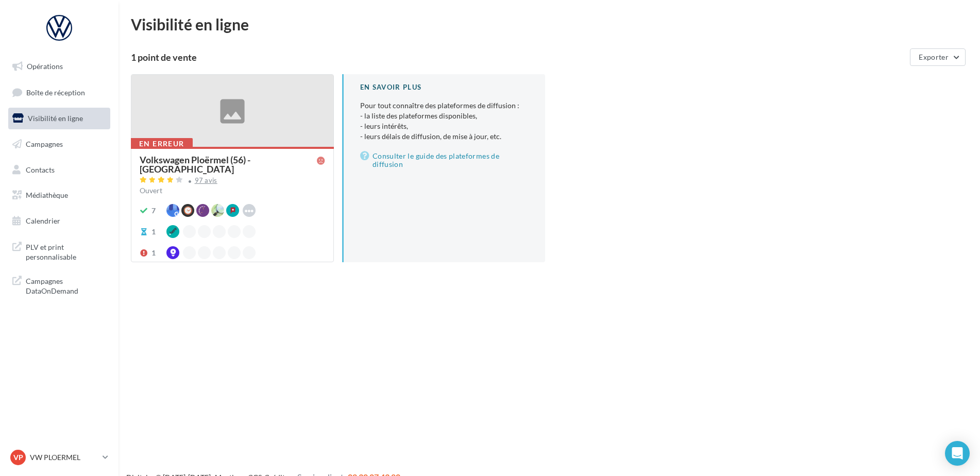 The height and width of the screenshot is (476, 980). I want to click on button: Exporter, so click(938, 57).